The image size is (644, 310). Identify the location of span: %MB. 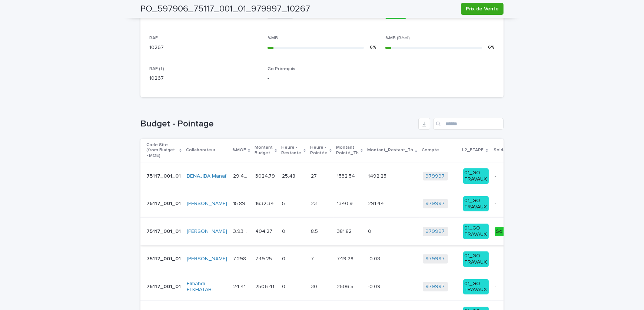
(273, 38).